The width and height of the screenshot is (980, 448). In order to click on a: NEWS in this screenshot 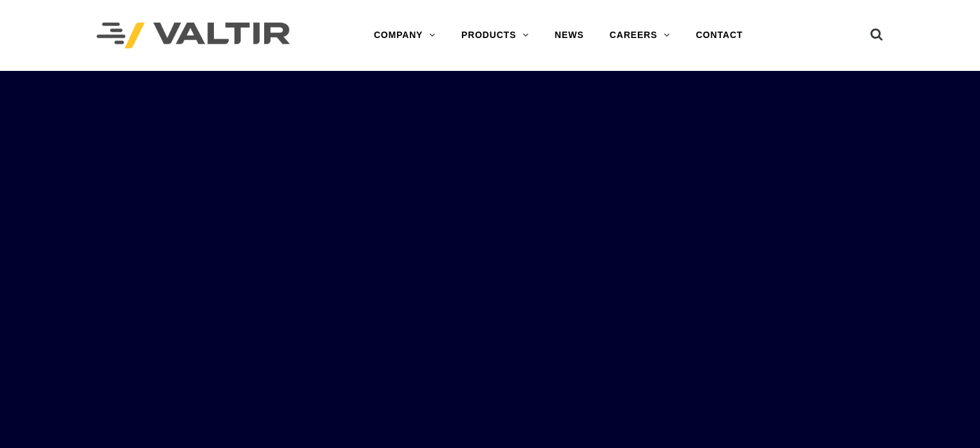, I will do `click(569, 35)`.